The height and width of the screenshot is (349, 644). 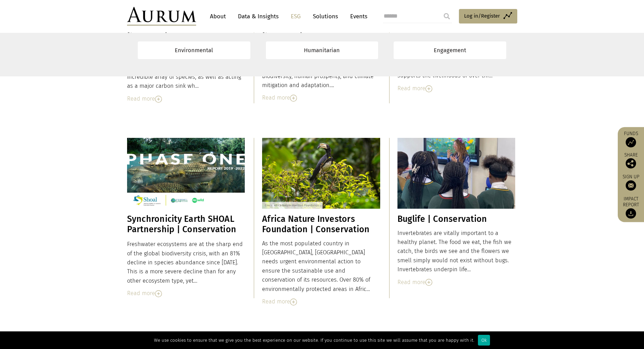 I want to click on div: Invertebrates are vitally important to a healthy planet. The food we eat, the fish we catch, the ..., so click(x=456, y=251).